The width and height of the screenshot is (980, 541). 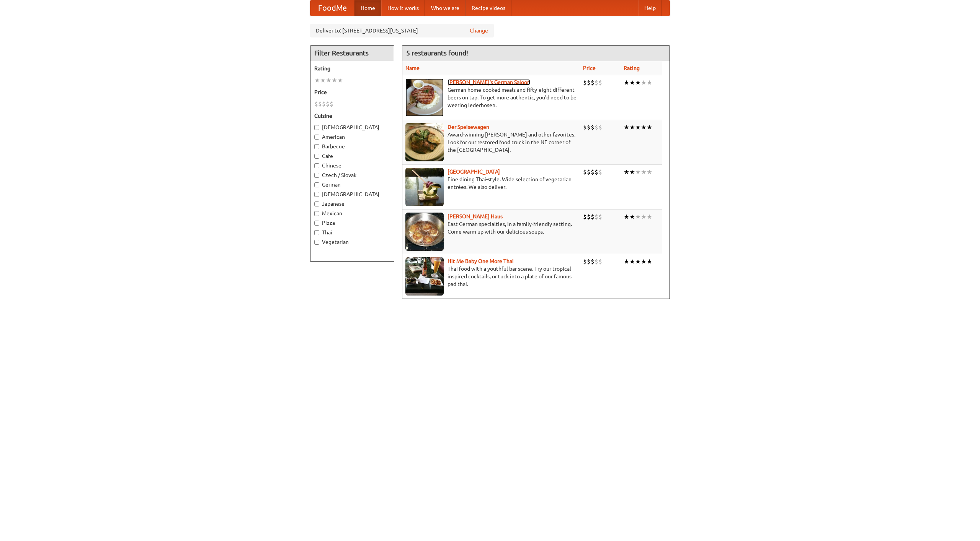 I want to click on input: American, so click(x=316, y=137).